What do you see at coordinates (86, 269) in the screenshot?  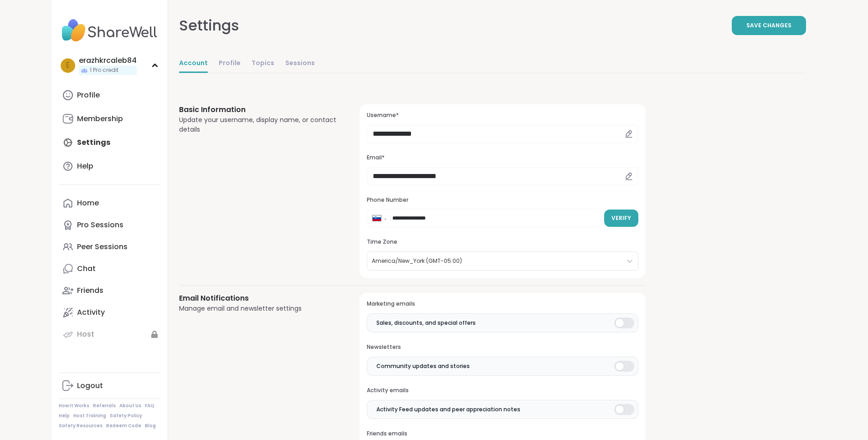 I see `div: Chat` at bounding box center [86, 269].